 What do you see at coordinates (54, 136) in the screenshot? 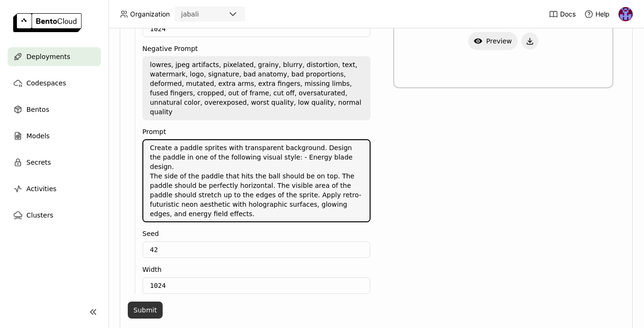
I see `a: Models` at bounding box center [54, 136].